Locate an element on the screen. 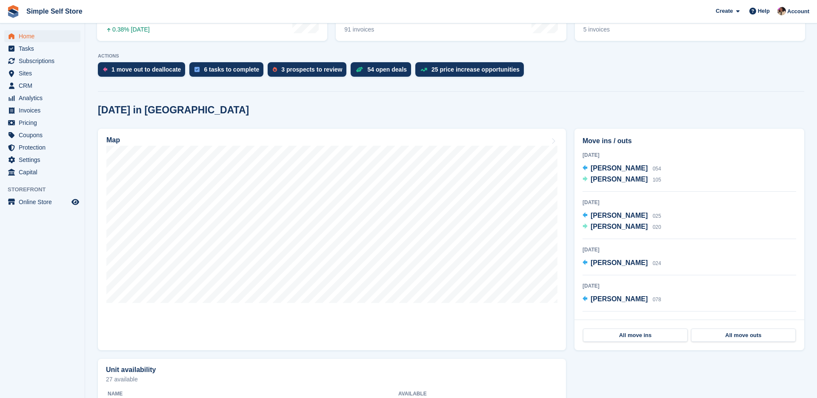  span: Analytics is located at coordinates (44, 98).